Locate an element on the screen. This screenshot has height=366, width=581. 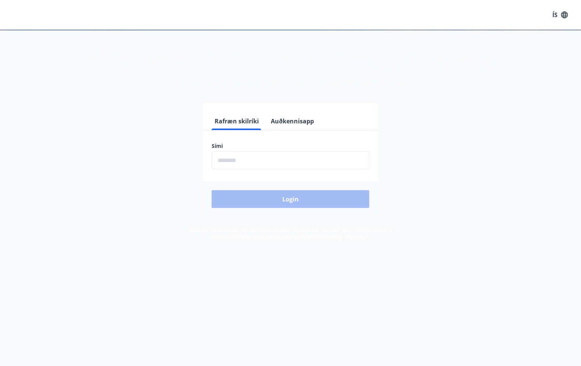
label: Sími is located at coordinates (290, 146).